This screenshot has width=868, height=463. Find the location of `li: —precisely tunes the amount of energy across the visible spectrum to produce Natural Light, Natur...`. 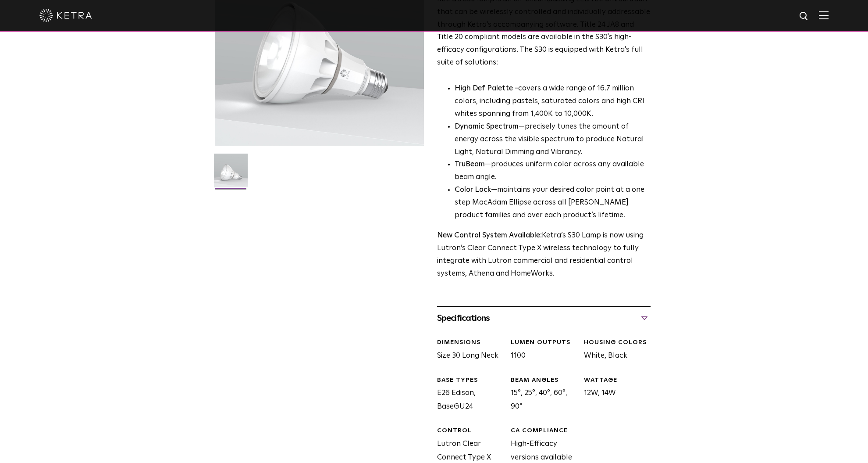

li: —precisely tunes the amount of energy across the visible spectrum to produce Natural Light, Natur... is located at coordinates (552, 139).